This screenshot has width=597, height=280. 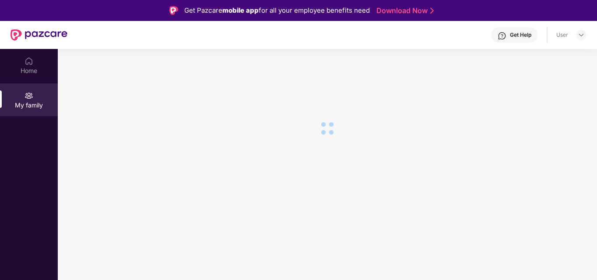 What do you see at coordinates (403, 10) in the screenshot?
I see `a: Download Now` at bounding box center [403, 10].